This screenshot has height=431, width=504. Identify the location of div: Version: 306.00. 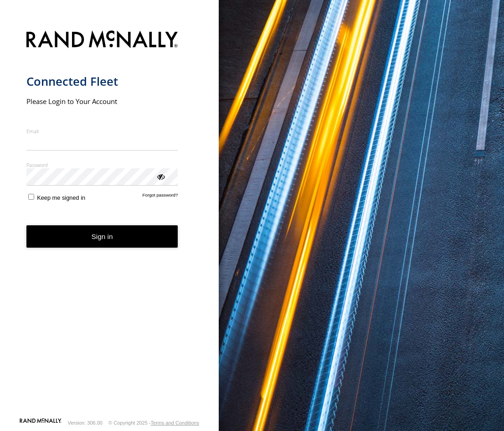
(85, 423).